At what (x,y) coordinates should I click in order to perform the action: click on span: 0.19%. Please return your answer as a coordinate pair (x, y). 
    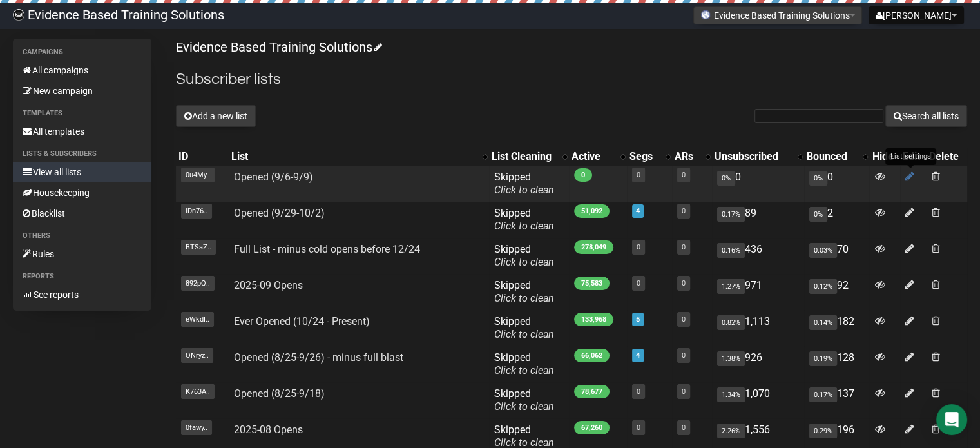
    Looking at the image, I should click on (823, 358).